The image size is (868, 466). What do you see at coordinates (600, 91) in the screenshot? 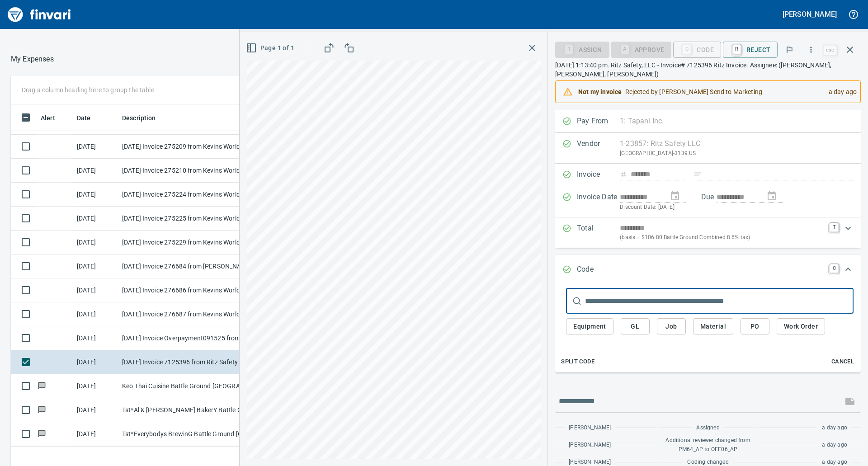
I see `strong: Not my invoice` at bounding box center [600, 91].